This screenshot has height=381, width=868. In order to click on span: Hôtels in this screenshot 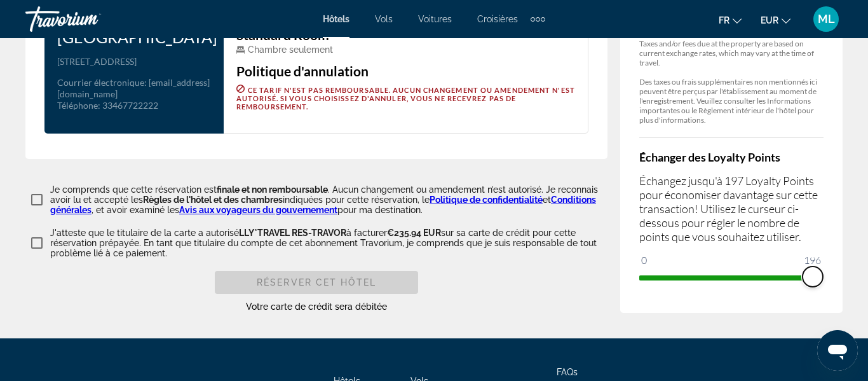, I will do `click(336, 19)`.